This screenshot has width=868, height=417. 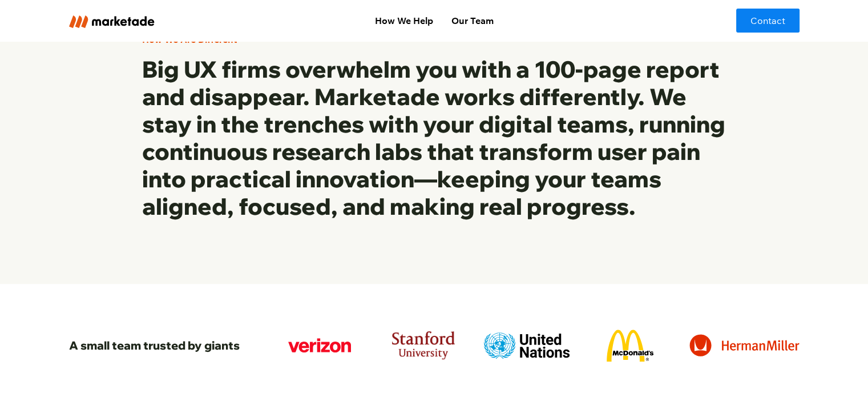 I want to click on img: Marketade Client Stanford University, so click(x=423, y=344).